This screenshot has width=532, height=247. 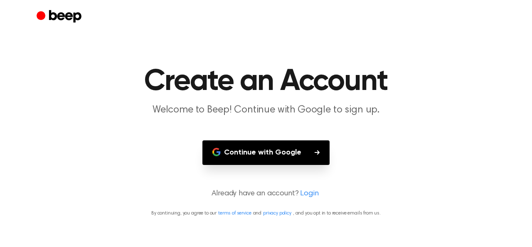 I want to click on p: By continuing, you agree to our and , and you opt in to receive emails from us., so click(x=266, y=213).